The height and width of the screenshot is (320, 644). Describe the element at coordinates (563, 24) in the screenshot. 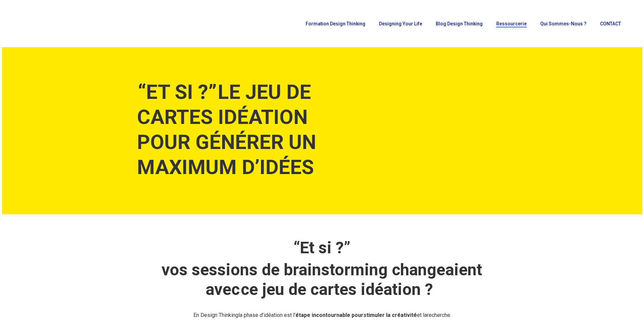

I see `a: Qui sommes-nous ?` at that location.